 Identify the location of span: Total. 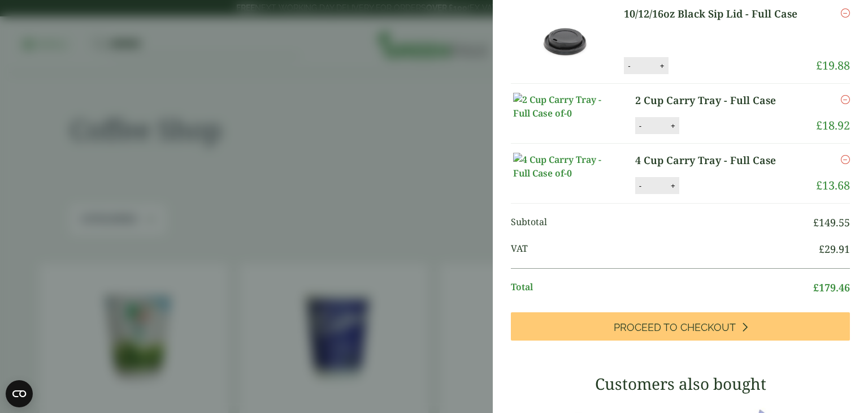
(662, 287).